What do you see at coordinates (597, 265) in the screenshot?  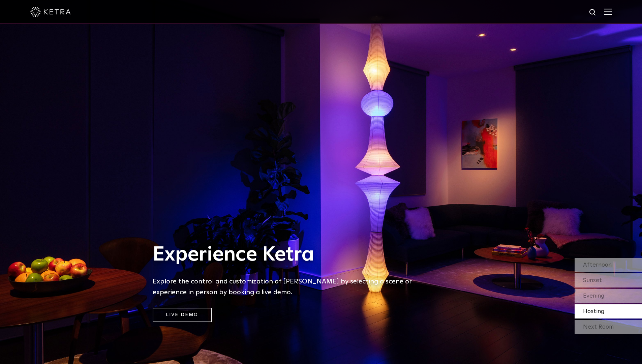 I see `span: Afternoon` at bounding box center [597, 265].